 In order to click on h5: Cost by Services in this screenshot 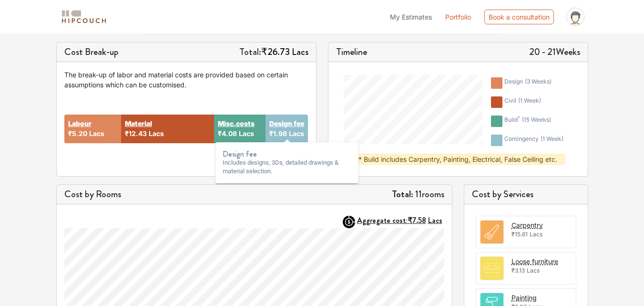, I will do `click(526, 194)`.